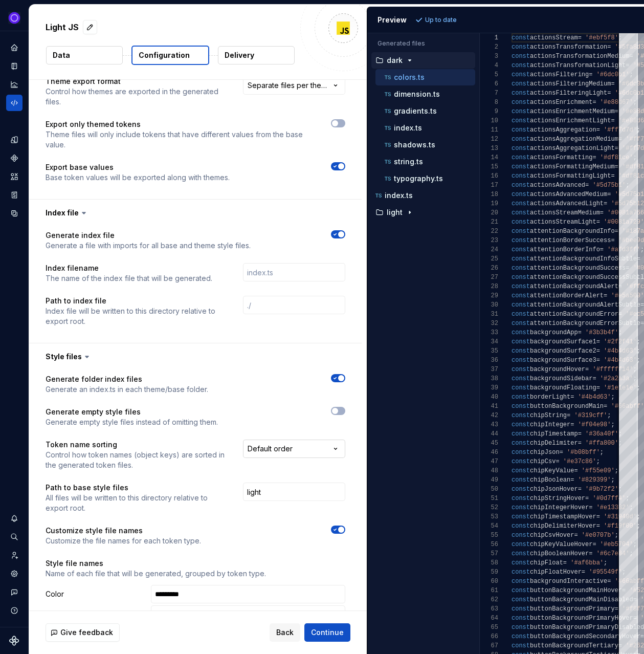  Describe the element at coordinates (14, 177) in the screenshot. I see `a: Assets` at that location.